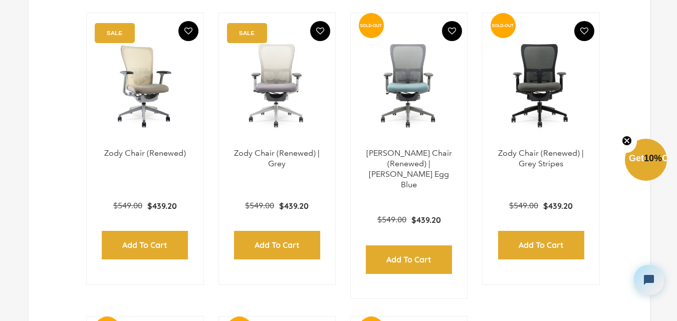  What do you see at coordinates (145, 86) in the screenshot?
I see `a: Zody Chair (Renewed) - chairorama Zody Chair (Renewed) - chairorama` at bounding box center [145, 86].